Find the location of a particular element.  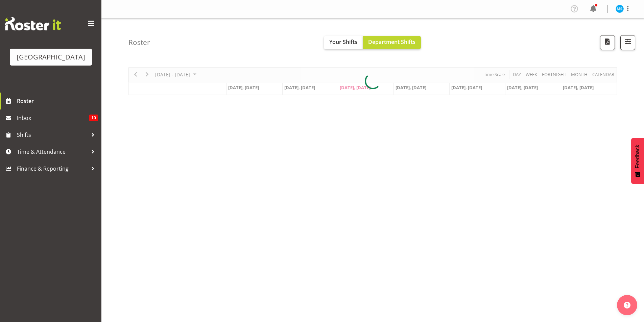

span: Department Shifts is located at coordinates (392, 42).